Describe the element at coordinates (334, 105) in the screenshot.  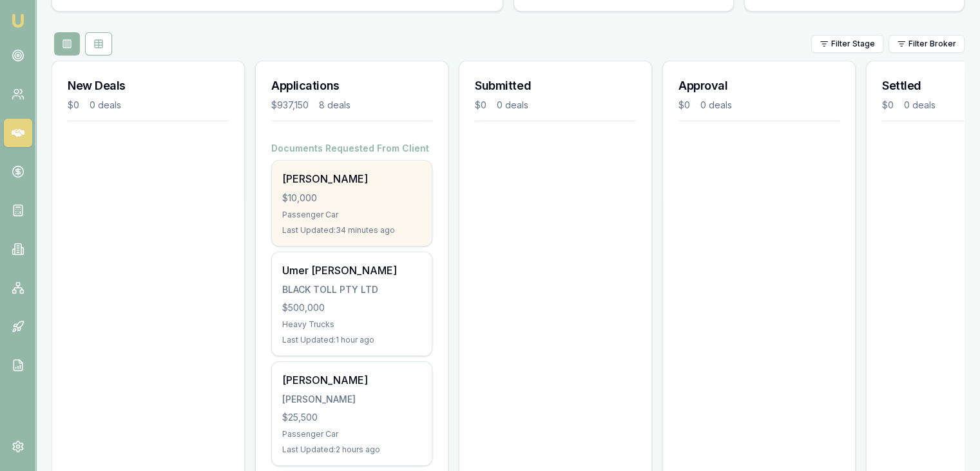
I see `div: 8 deals` at that location.